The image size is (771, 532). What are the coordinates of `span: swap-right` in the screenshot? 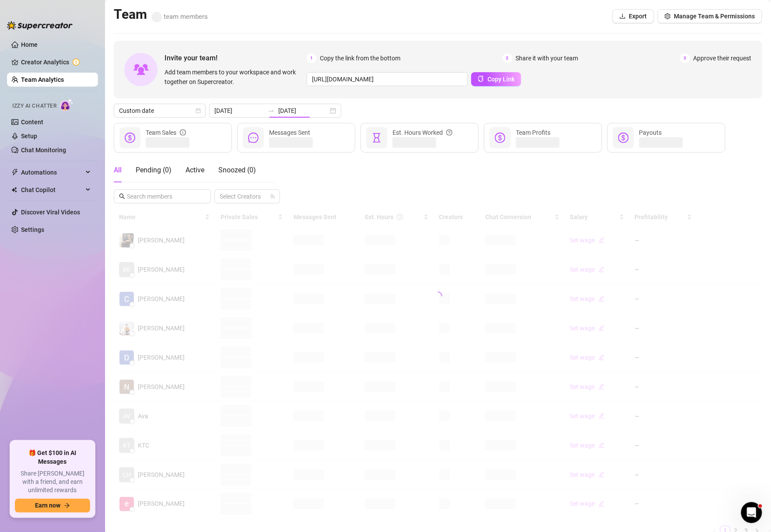 It's located at (272, 111).